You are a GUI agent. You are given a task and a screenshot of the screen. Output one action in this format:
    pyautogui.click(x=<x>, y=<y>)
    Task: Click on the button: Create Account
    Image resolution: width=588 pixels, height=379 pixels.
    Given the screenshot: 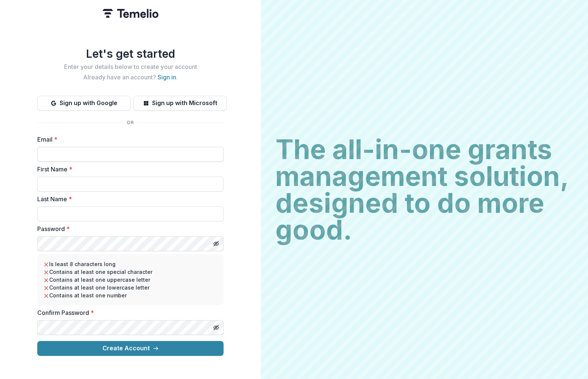 What is the action you would take?
    pyautogui.click(x=131, y=349)
    